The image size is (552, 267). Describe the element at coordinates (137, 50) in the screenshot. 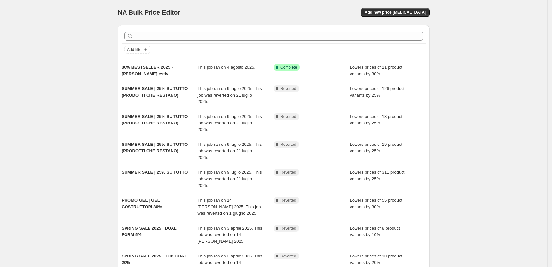

I see `button: Add filter` at that location.